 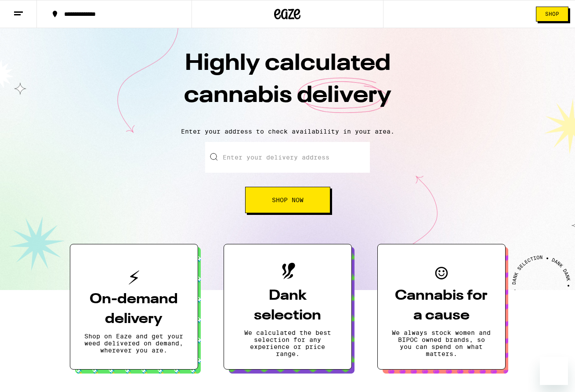 What do you see at coordinates (288, 306) in the screenshot?
I see `h3: Dank selection` at bounding box center [288, 306].